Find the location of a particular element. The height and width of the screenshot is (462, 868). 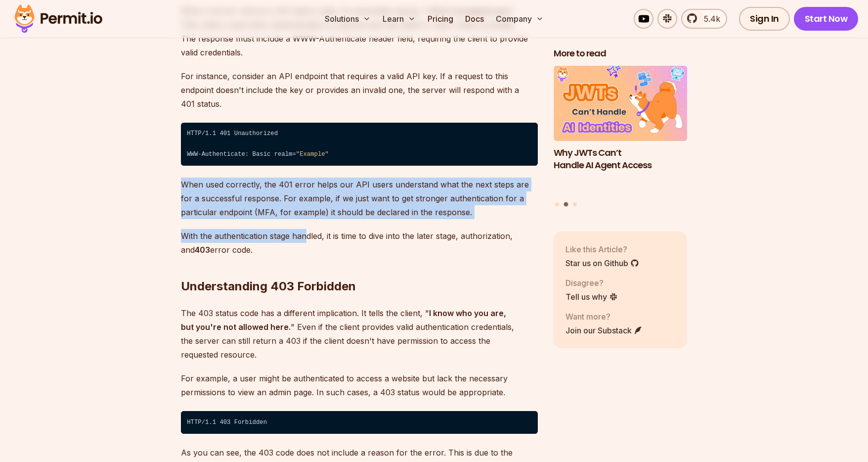

h2: More to read is located at coordinates (620, 54).